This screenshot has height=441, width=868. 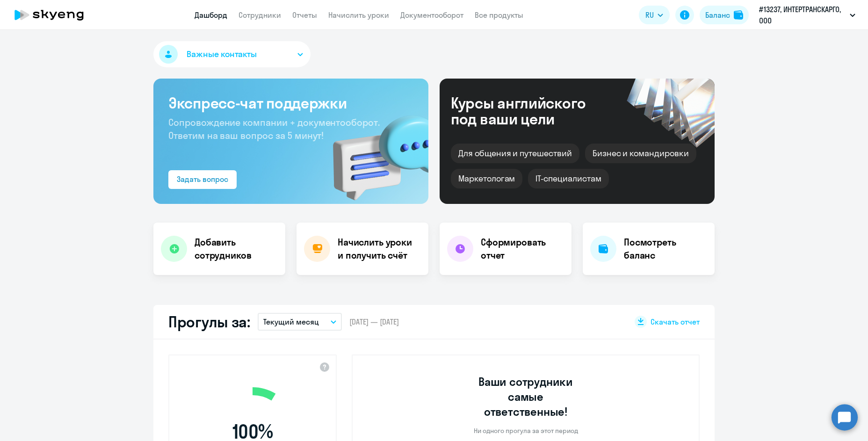 What do you see at coordinates (522, 249) in the screenshot?
I see `h4: Сформировать отчет` at bounding box center [522, 249].